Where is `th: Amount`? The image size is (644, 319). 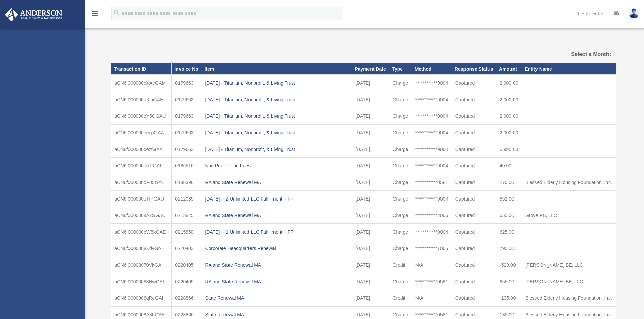
th: Amount is located at coordinates (509, 69).